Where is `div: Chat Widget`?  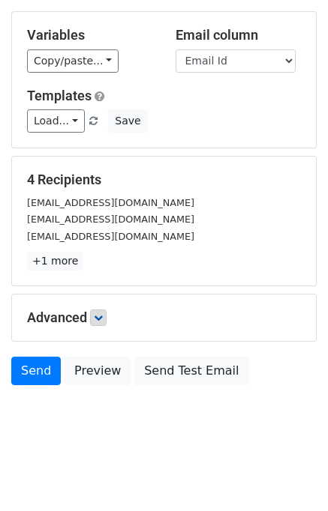 div: Chat Widget is located at coordinates (290, 475).